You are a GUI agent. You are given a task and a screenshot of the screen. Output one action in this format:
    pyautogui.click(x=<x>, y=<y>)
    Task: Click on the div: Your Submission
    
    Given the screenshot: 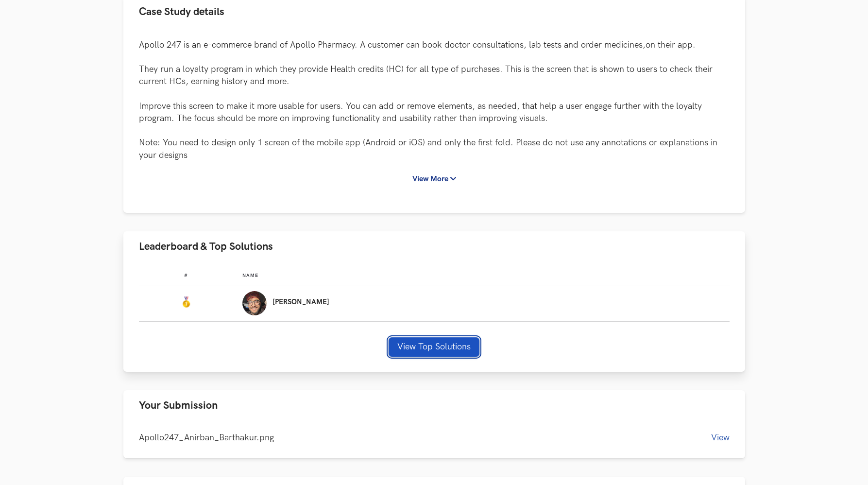 What is the action you would take?
    pyautogui.click(x=434, y=439)
    